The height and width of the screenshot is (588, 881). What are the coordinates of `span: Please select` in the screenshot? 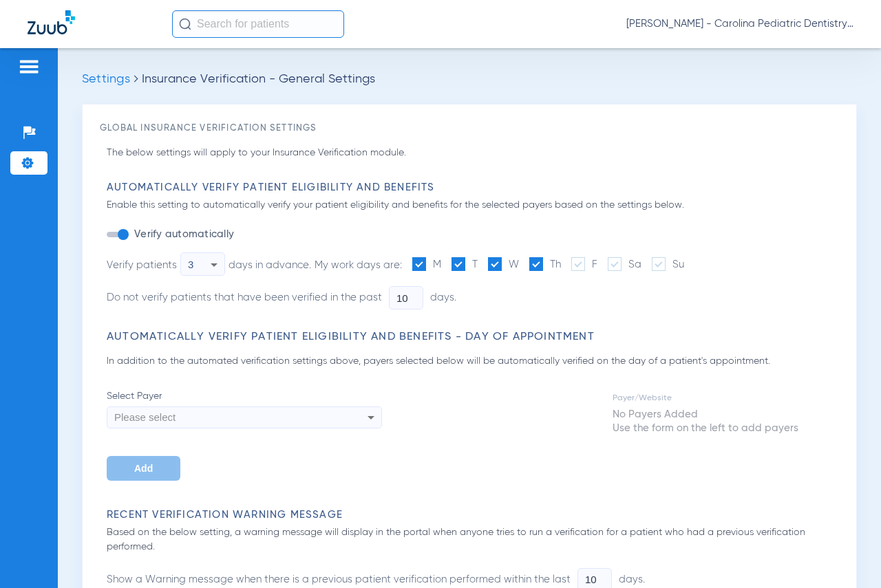 It's located at (145, 417).